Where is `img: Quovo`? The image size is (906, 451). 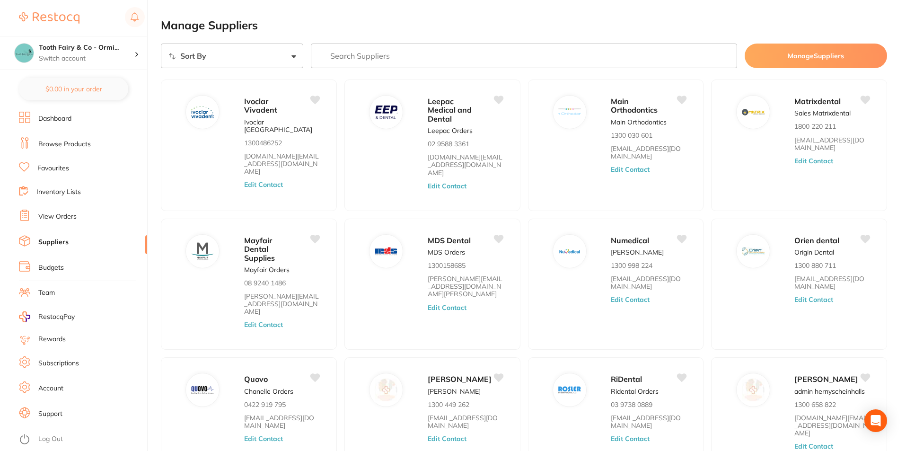 img: Quovo is located at coordinates (203, 390).